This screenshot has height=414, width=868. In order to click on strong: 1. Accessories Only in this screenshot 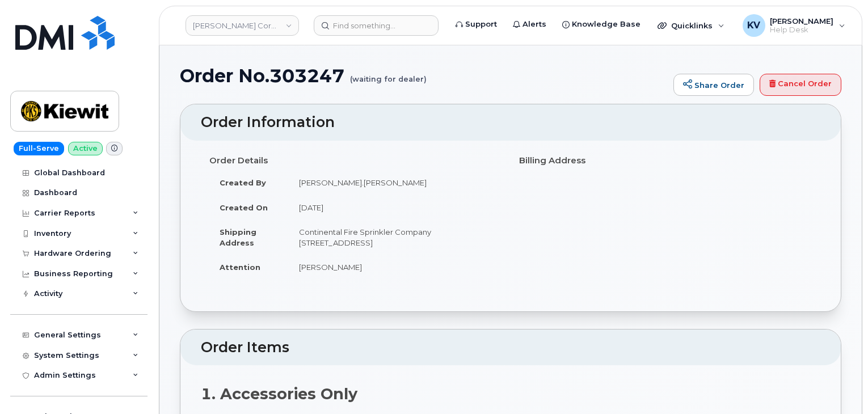, I will do `click(279, 394)`.